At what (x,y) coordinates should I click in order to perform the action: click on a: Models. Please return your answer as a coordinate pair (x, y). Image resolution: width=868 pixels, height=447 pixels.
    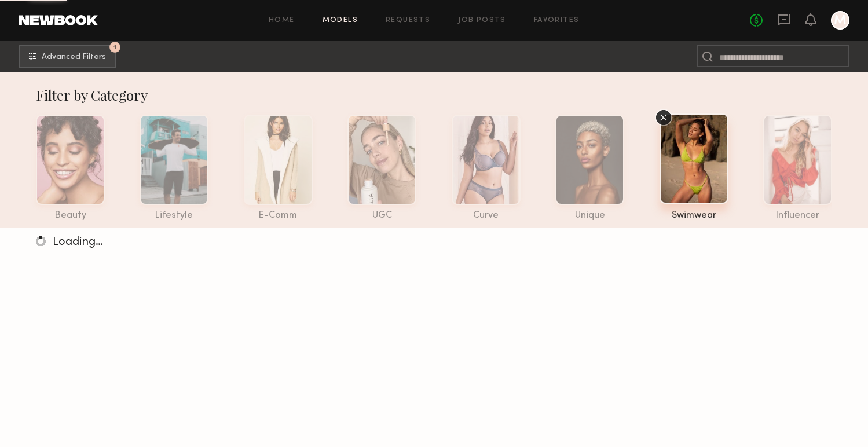
    Looking at the image, I should click on (340, 20).